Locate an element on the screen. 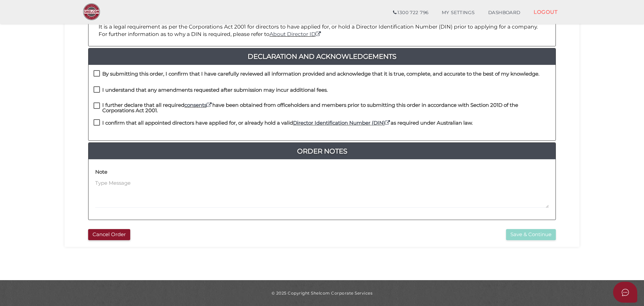 Image resolution: width=644 pixels, height=306 pixels. h4: Note is located at coordinates (101, 172).